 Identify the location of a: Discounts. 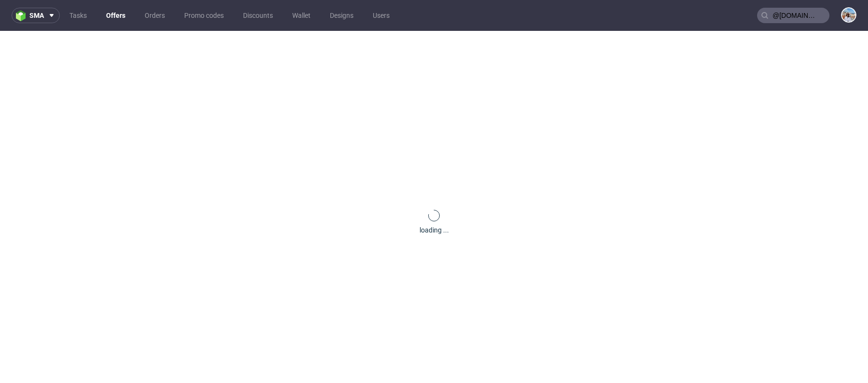
(258, 16).